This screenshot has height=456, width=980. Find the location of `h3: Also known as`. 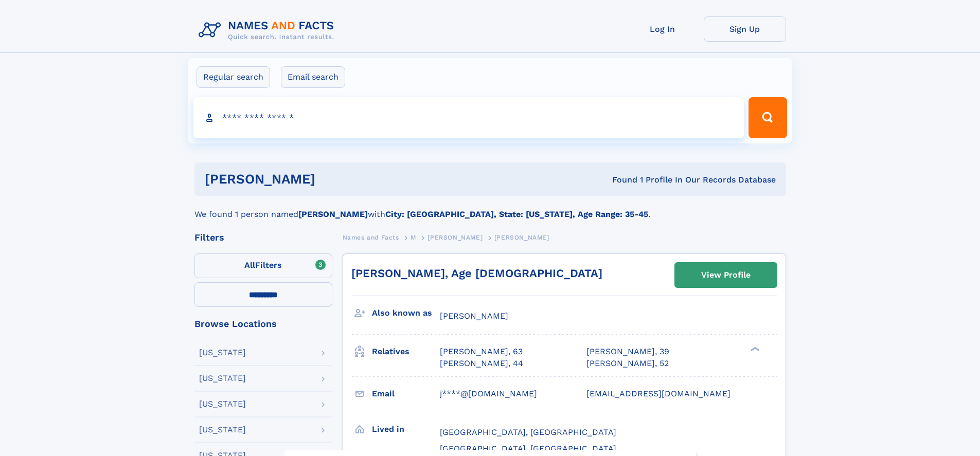

h3: Also known as is located at coordinates (406, 313).